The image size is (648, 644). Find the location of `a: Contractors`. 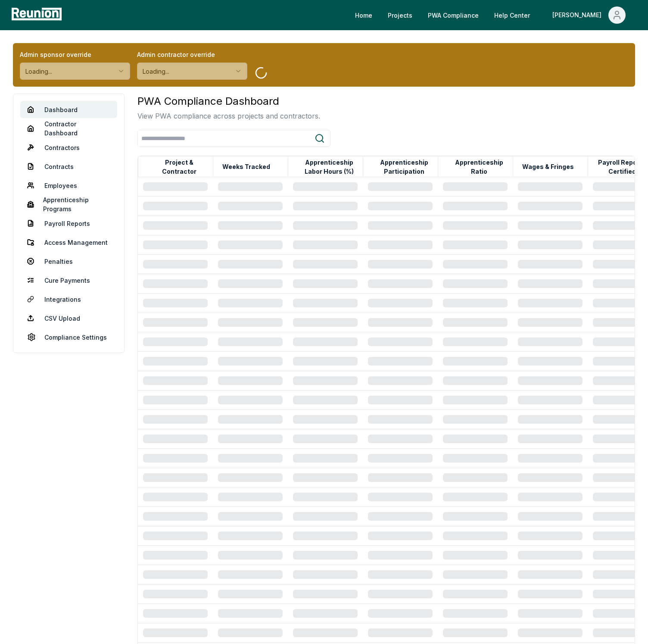

a: Contractors is located at coordinates (68, 147).